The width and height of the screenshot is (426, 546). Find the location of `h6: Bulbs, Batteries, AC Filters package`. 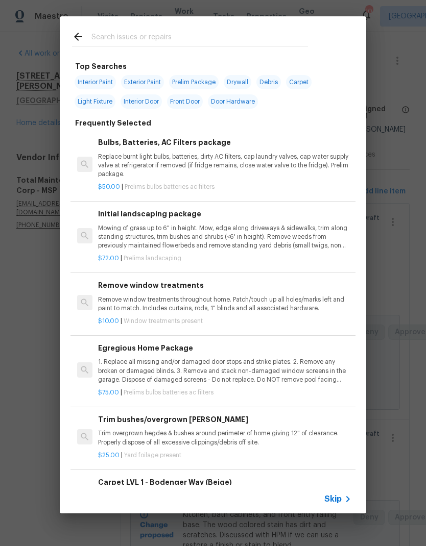

h6: Bulbs, Batteries, AC Filters package is located at coordinates (225, 142).